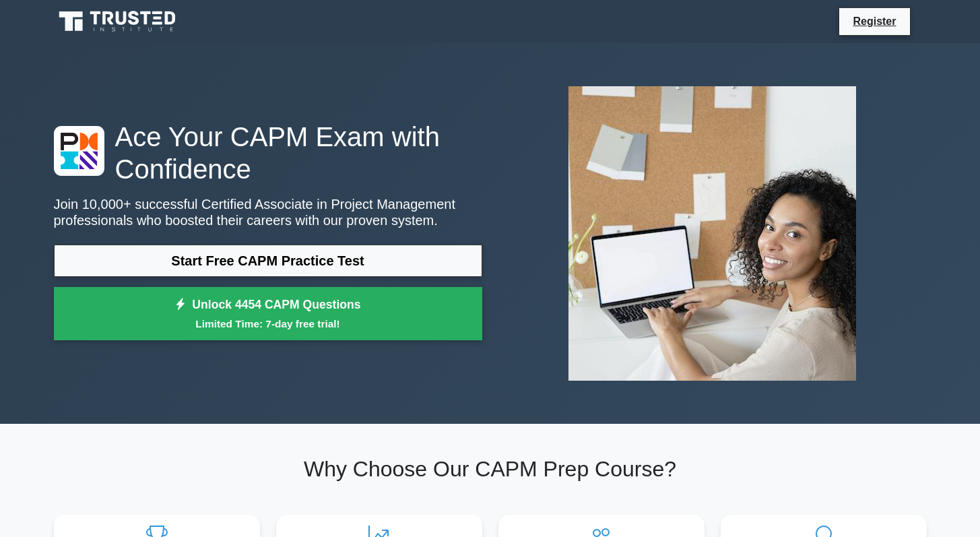  Describe the element at coordinates (268, 261) in the screenshot. I see `a: Start Free CAPM Practice Test` at that location.